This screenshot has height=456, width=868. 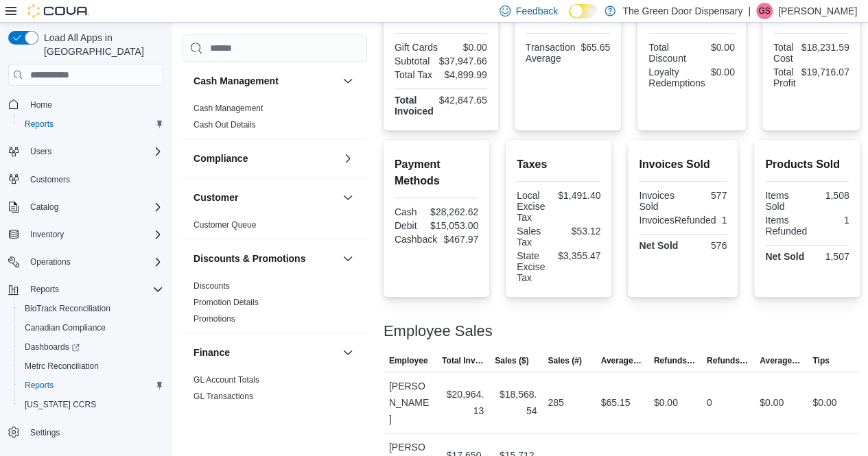 What do you see at coordinates (45, 433) in the screenshot?
I see `span: Settings` at bounding box center [45, 433].